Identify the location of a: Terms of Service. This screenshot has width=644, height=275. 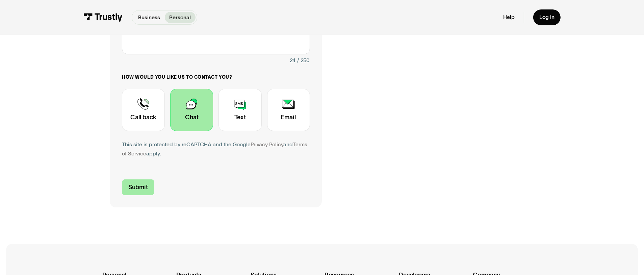
(214, 149).